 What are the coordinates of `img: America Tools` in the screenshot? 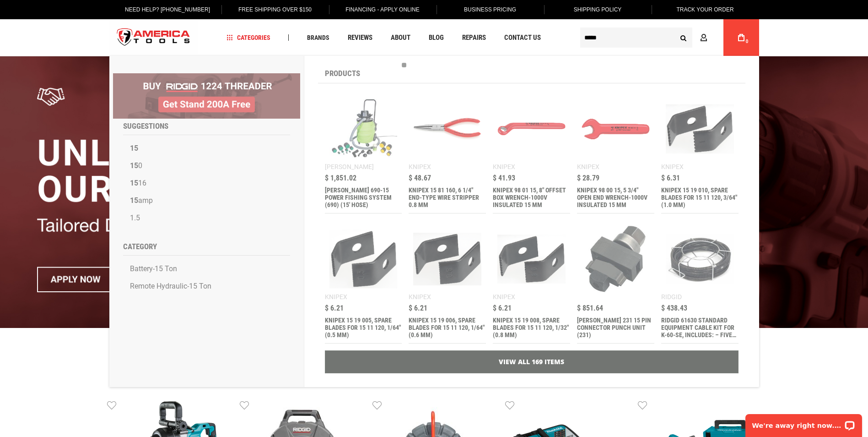 It's located at (154, 38).